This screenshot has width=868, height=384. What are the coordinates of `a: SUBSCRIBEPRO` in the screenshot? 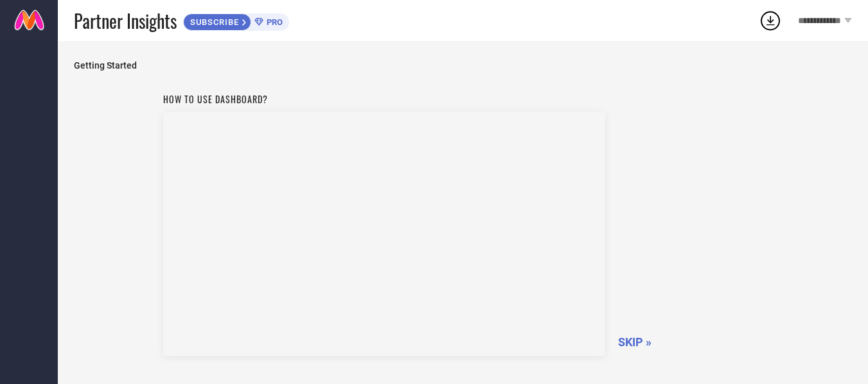 It's located at (236, 21).